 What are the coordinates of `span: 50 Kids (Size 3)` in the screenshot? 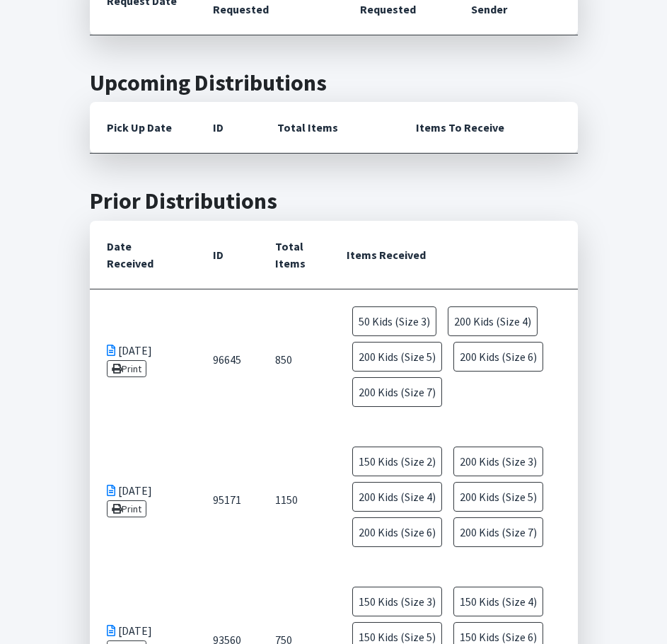 It's located at (395, 321).